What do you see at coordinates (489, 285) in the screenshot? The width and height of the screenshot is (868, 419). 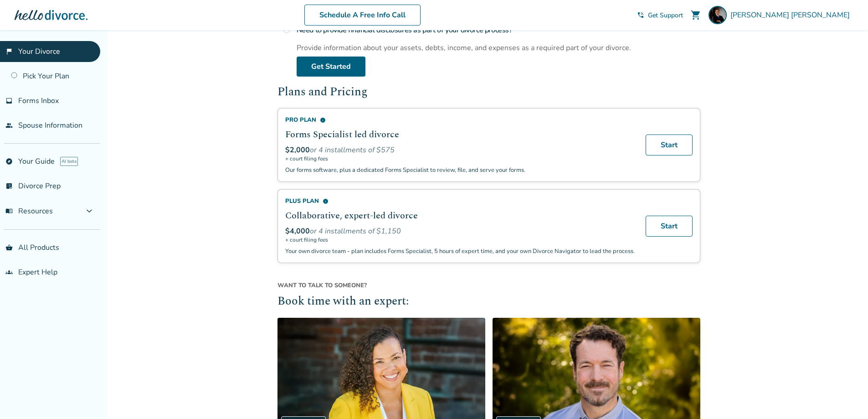 I see `span: Want to talk to someone?` at bounding box center [489, 285].